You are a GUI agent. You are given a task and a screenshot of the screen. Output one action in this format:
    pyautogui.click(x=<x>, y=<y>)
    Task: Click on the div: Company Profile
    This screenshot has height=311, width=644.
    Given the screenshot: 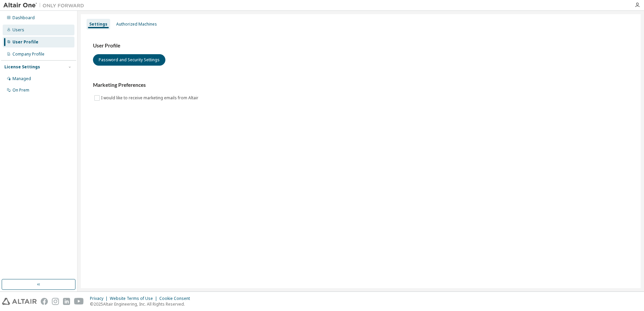 What is the action you would take?
    pyautogui.click(x=28, y=54)
    